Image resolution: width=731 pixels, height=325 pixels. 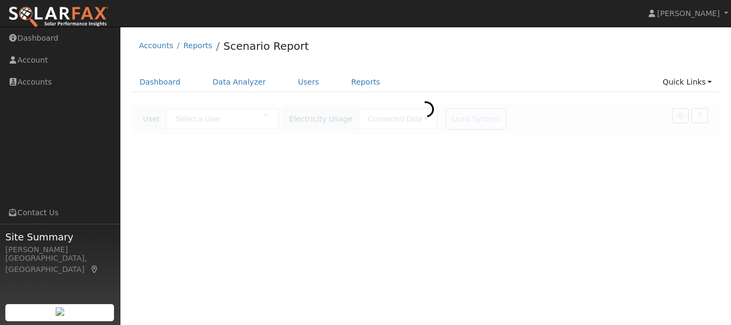 I want to click on img: retrieve, so click(x=60, y=311).